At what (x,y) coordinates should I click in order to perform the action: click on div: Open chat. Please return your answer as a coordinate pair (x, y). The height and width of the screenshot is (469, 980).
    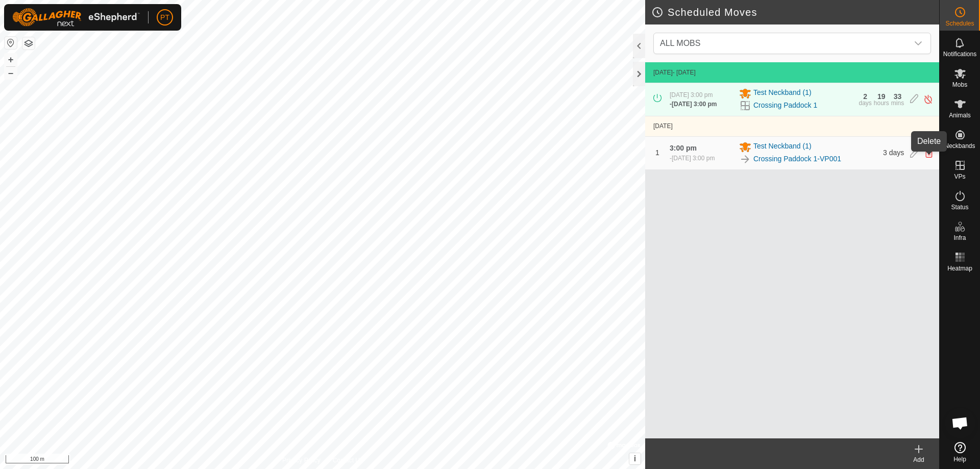
    Looking at the image, I should click on (960, 423).